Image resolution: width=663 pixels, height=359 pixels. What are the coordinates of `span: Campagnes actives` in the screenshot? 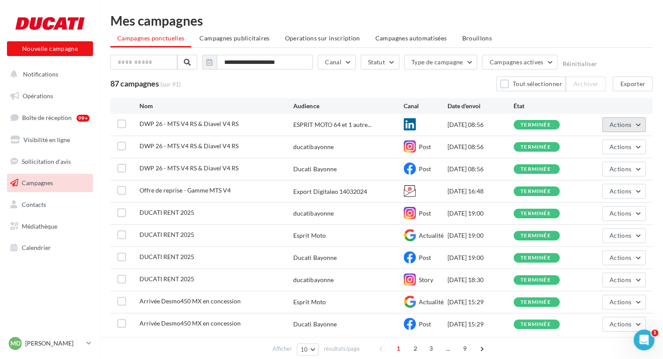 It's located at (516, 62).